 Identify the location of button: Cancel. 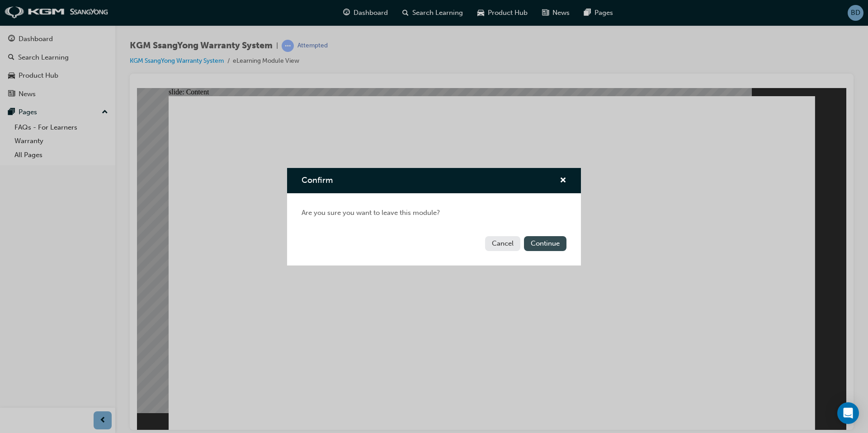
(502, 243).